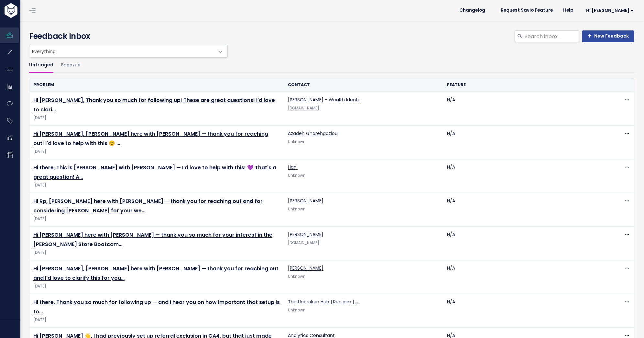 This screenshot has height=338, width=644. What do you see at coordinates (157, 306) in the screenshot?
I see `a: Hi there, Thank you so much for following up — and I hear you on how important that setup is to…` at bounding box center [157, 306].